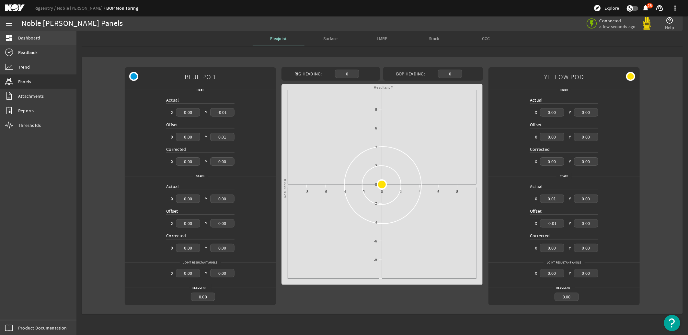 The height and width of the screenshot is (335, 688). What do you see at coordinates (28, 52) in the screenshot?
I see `span: Readback` at bounding box center [28, 52].